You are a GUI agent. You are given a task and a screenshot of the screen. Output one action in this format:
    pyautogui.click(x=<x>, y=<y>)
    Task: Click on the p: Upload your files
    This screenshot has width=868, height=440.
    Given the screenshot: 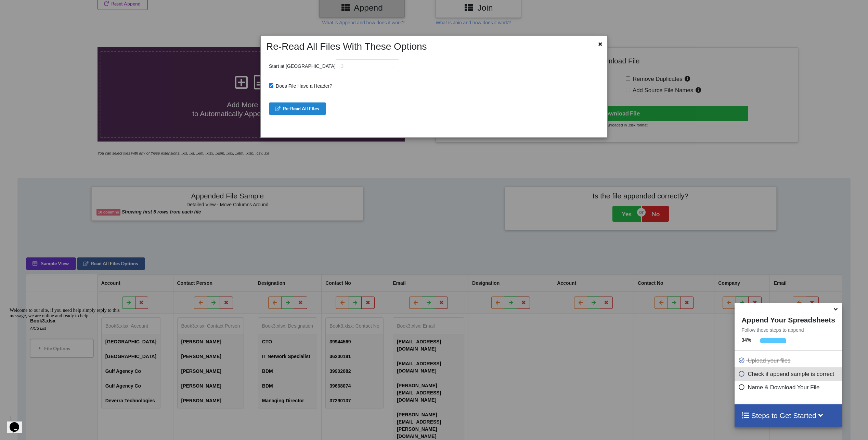 What is the action you would take?
    pyautogui.click(x=789, y=360)
    